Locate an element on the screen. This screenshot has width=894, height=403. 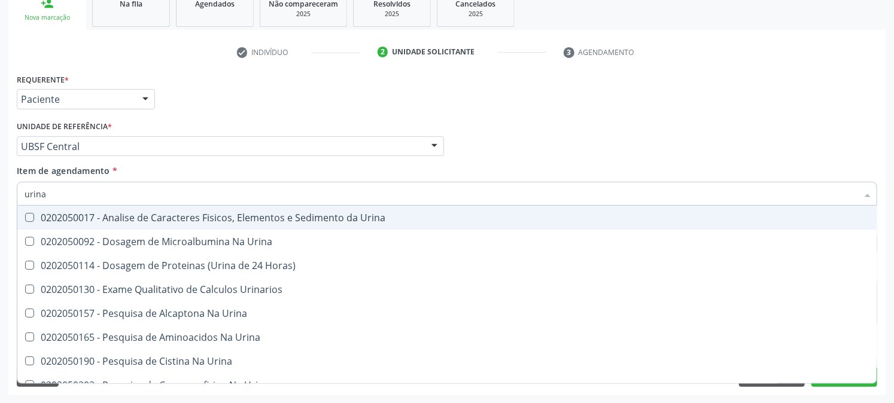
div: Nova marcação is located at coordinates (47, 17).